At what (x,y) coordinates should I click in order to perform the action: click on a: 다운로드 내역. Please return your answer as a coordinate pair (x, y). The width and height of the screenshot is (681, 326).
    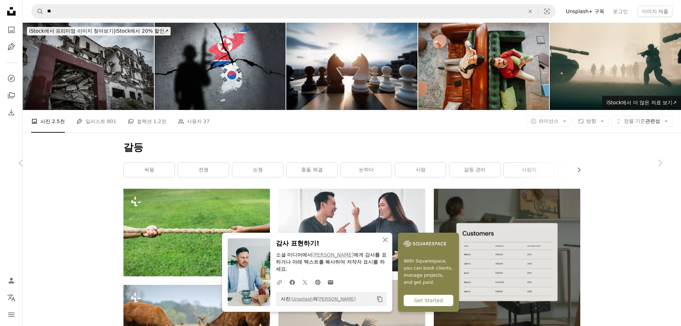
    Looking at the image, I should click on (11, 112).